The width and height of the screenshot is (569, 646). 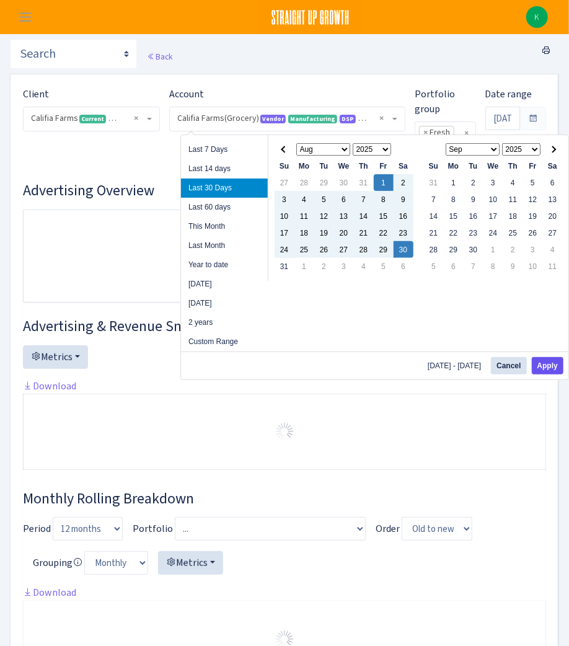 I want to click on li: Fresh, so click(x=436, y=133).